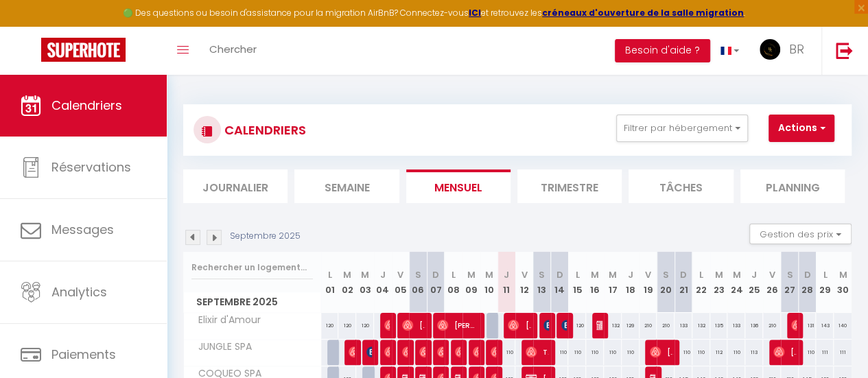 The height and width of the screenshot is (378, 868). I want to click on button: Actions, so click(801, 128).